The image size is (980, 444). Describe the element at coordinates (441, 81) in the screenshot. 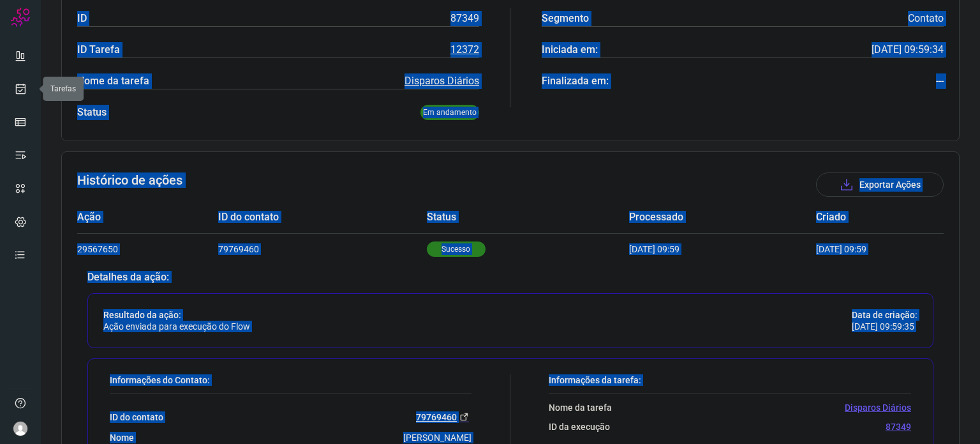

I see `a: Disparos Diários` at that location.